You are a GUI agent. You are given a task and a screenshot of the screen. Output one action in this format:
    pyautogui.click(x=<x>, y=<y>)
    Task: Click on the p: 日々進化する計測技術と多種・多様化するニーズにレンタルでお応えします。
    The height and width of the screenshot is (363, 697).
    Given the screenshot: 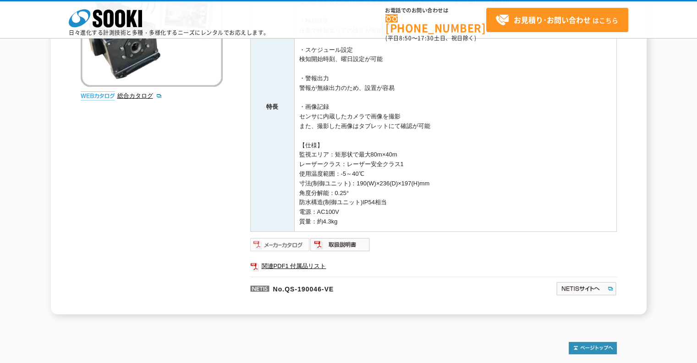 What is the action you would take?
    pyautogui.click(x=169, y=33)
    